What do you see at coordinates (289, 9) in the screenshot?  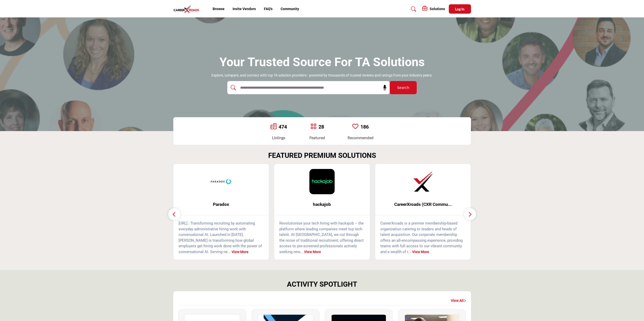 I see `a: Community` at bounding box center [289, 9].